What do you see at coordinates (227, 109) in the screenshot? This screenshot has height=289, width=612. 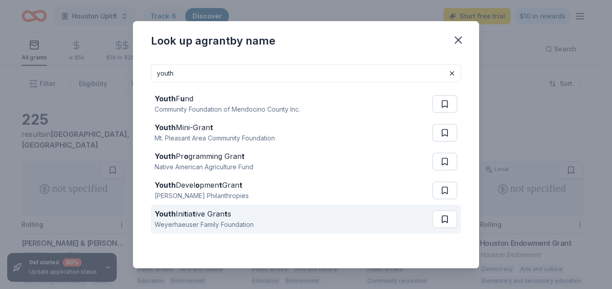 I see `div: Community Foundation of Mendocino County Inc.` at bounding box center [227, 109].